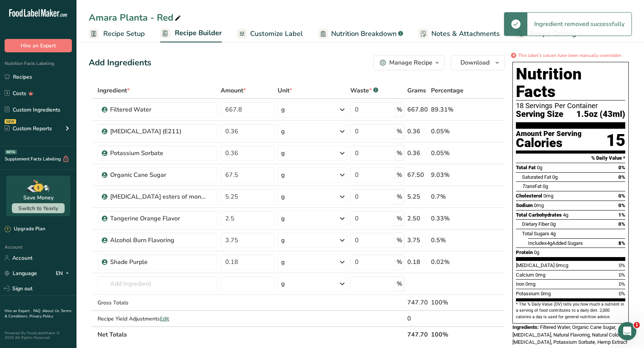 The height and width of the screenshot is (348, 644). I want to click on span: 1, so click(637, 325).